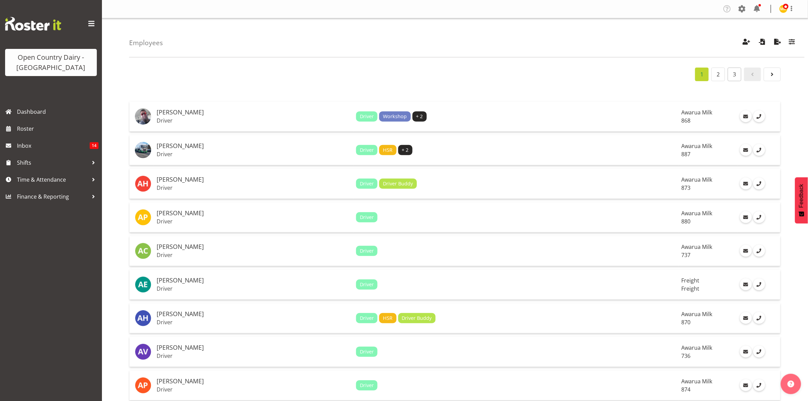  What do you see at coordinates (746, 43) in the screenshot?
I see `button: Create Employees` at bounding box center [746, 43].